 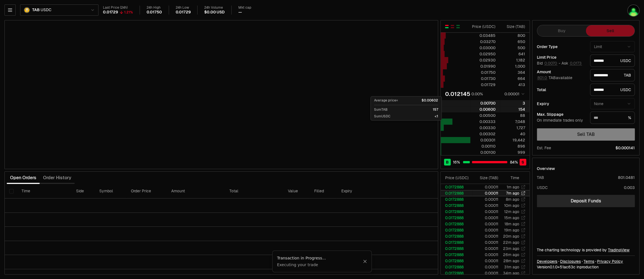 What do you see at coordinates (625, 148) in the screenshot?
I see `span: $0.000141` at bounding box center [625, 148].